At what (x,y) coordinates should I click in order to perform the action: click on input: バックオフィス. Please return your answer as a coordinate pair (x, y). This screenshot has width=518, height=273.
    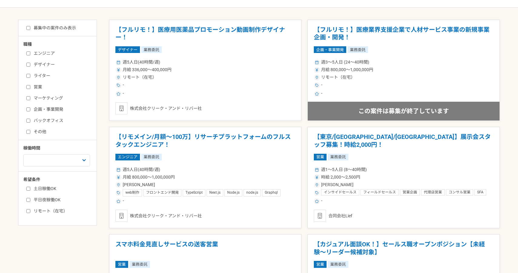
    Looking at the image, I should click on (28, 121).